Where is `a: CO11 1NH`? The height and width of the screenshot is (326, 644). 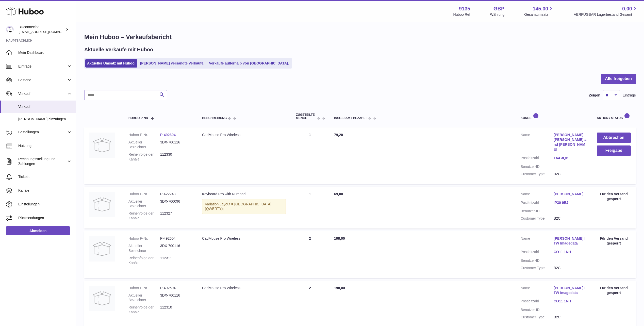
a: CO11 1NH is located at coordinates (570, 301).